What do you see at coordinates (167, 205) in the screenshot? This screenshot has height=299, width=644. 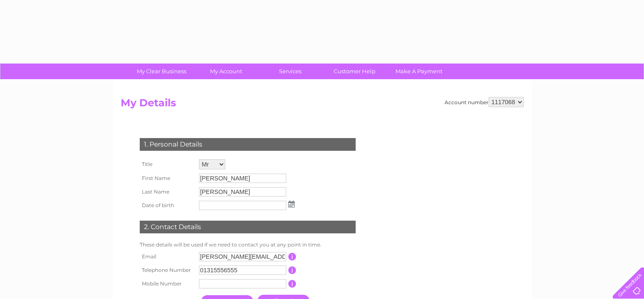 I see `th: Date of birth` at bounding box center [167, 205].